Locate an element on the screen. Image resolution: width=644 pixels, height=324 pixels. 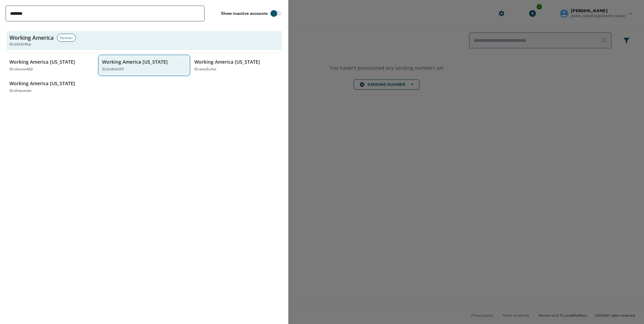
p: ID: s6uxw482 is located at coordinates (21, 70).